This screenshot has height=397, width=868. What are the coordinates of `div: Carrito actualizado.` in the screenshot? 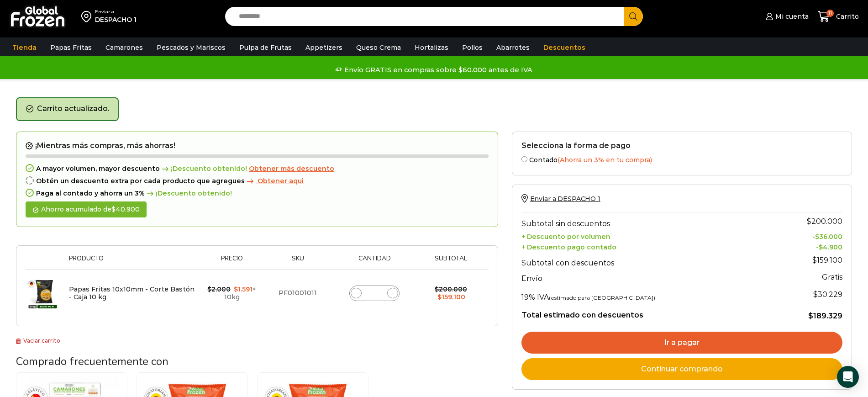 It's located at (67, 109).